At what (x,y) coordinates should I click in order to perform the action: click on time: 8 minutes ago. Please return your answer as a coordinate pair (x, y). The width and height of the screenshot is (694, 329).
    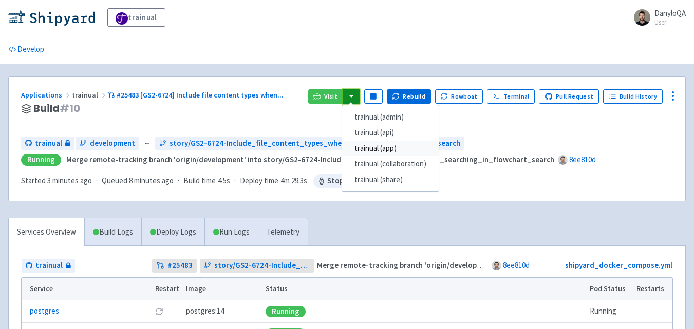
    Looking at the image, I should click on (151, 180).